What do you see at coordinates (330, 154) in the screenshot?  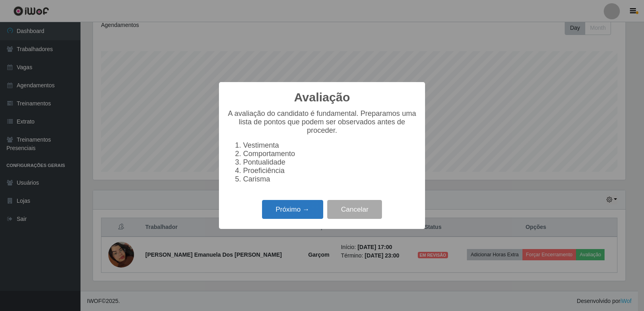 I see `li: Comportamento` at bounding box center [330, 154].